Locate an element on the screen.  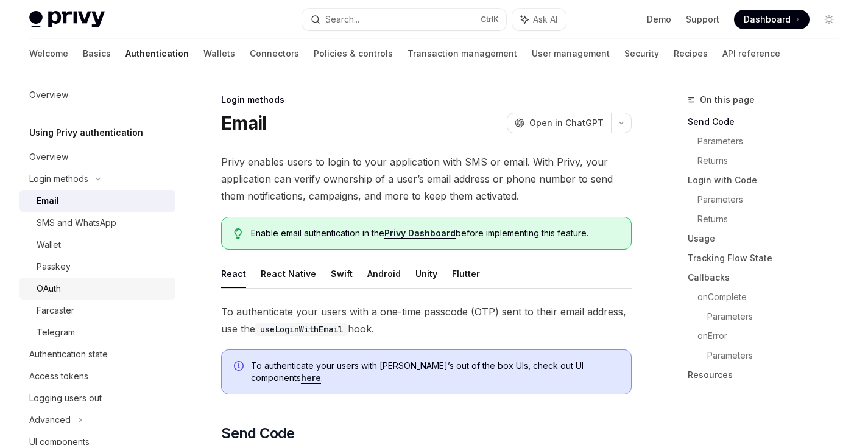
a: User management is located at coordinates (571, 54).